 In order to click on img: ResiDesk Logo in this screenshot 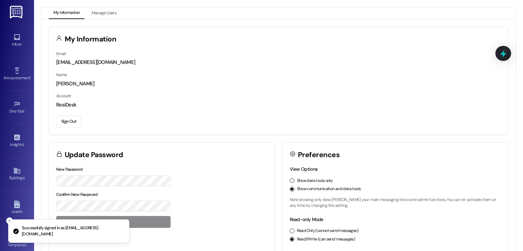, I will do `click(17, 12)`.